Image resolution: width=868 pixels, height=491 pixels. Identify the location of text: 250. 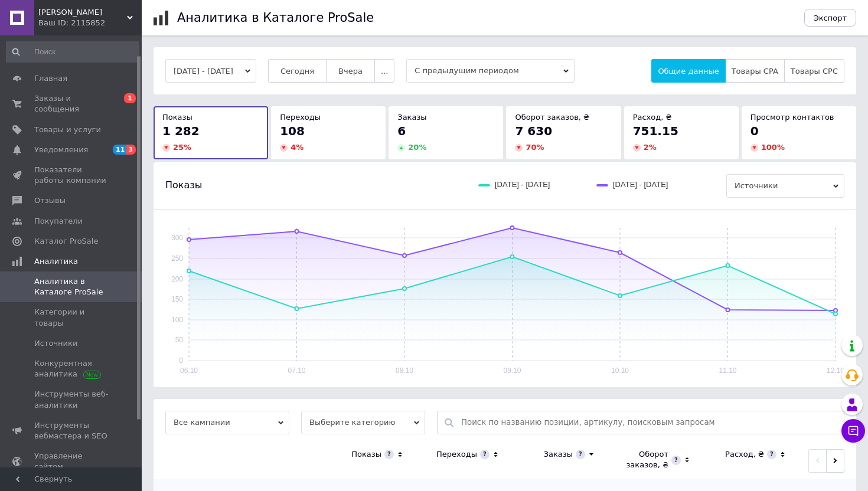
(177, 258).